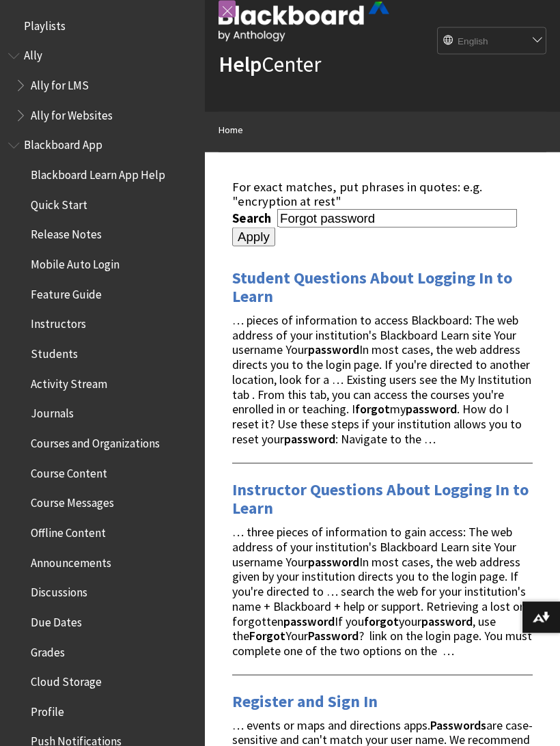 The height and width of the screenshot is (746, 560). I want to click on span: Announcements, so click(71, 561).